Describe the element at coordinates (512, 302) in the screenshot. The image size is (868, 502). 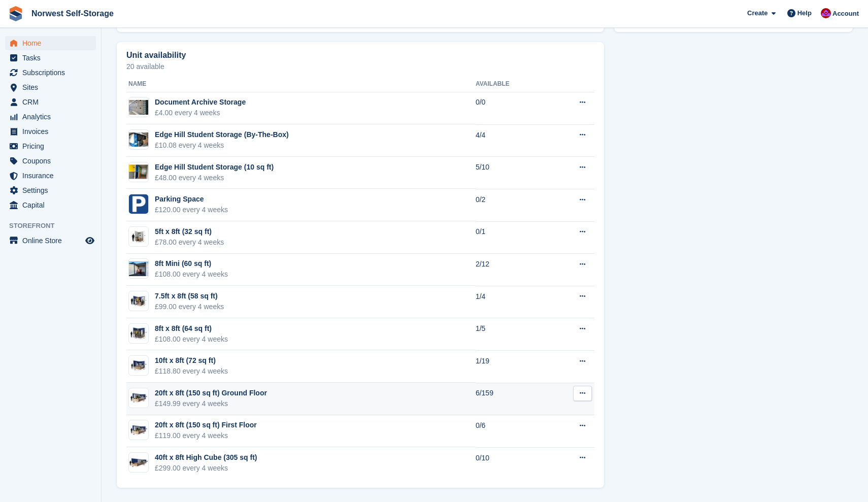
I see `td: 1/4` at that location.